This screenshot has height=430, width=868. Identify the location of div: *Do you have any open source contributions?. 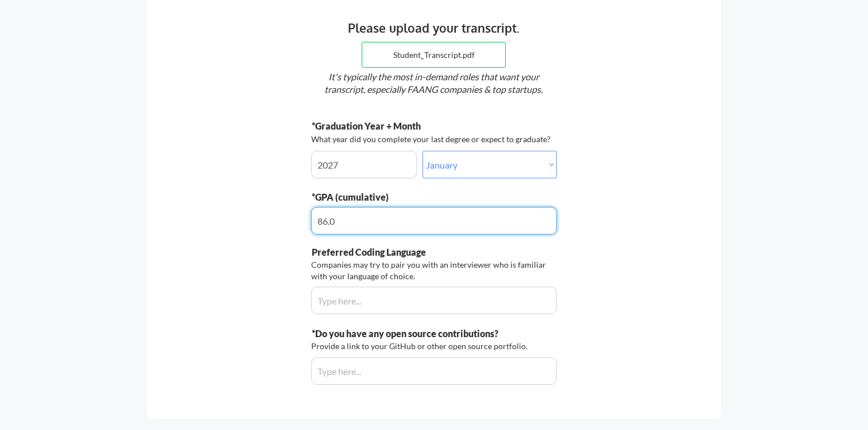
(432, 334).